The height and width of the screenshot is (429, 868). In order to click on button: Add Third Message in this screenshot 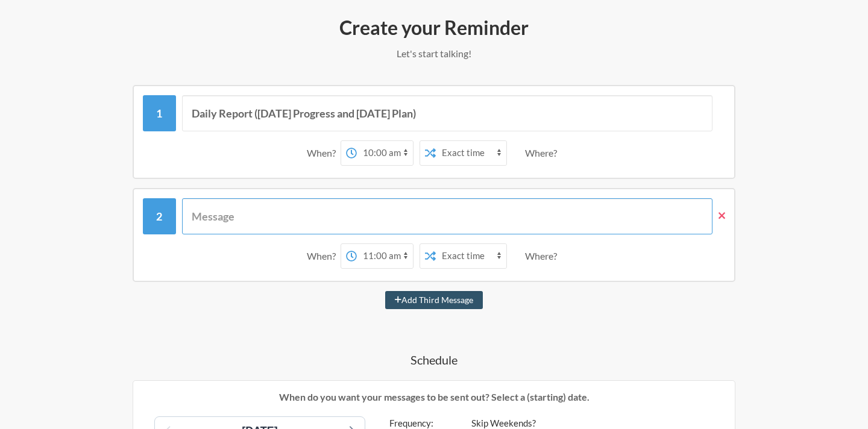, I will do `click(434, 300)`.